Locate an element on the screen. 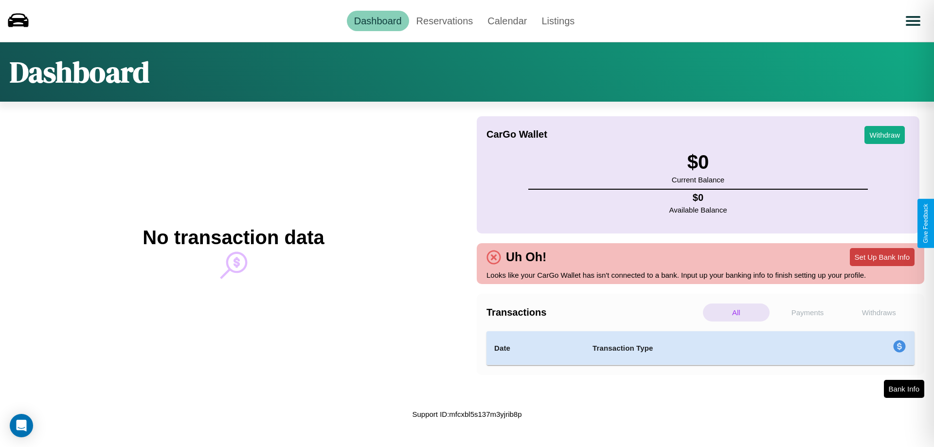 This screenshot has width=934, height=447. a: Listings is located at coordinates (558, 21).